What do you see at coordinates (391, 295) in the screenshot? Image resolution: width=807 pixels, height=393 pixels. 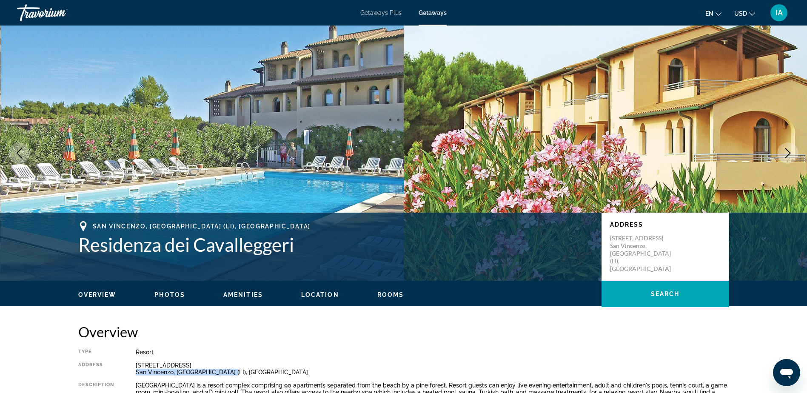 I see `button: Rooms` at bounding box center [391, 295].